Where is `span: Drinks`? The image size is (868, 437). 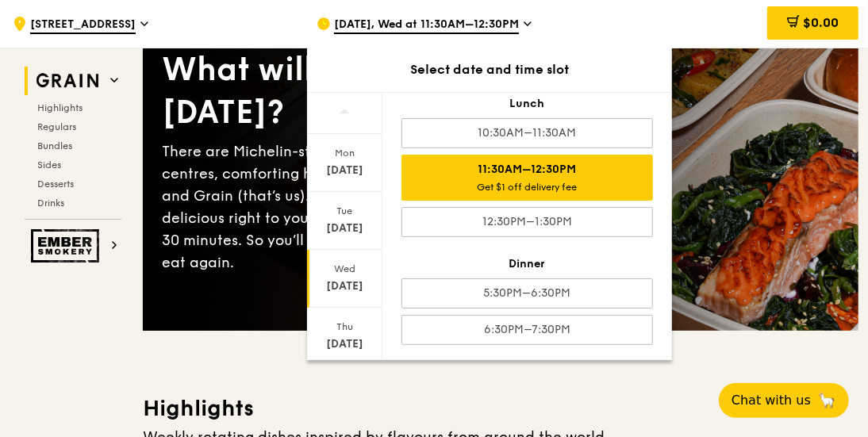
span: Drinks is located at coordinates (51, 203).